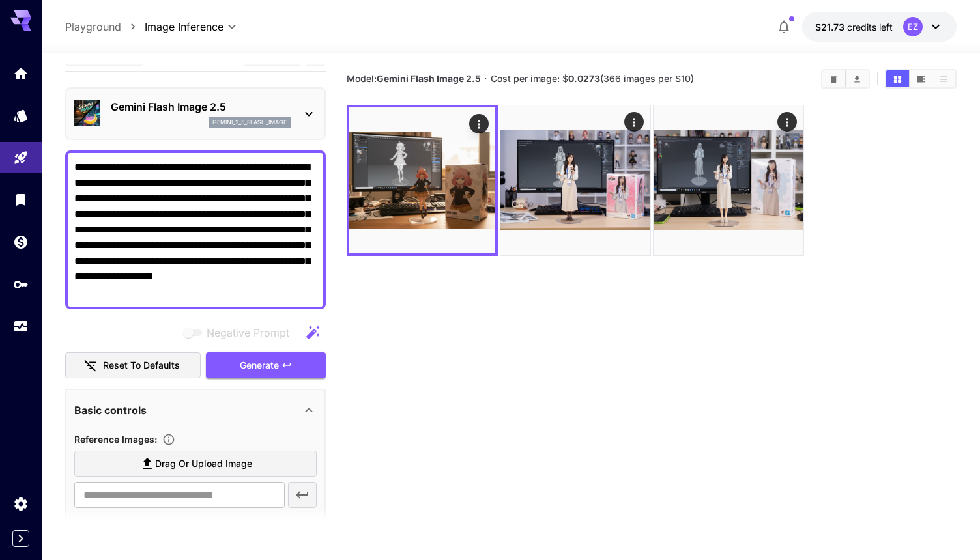  What do you see at coordinates (203, 464) in the screenshot?
I see `span: Drag or upload image` at bounding box center [203, 464].